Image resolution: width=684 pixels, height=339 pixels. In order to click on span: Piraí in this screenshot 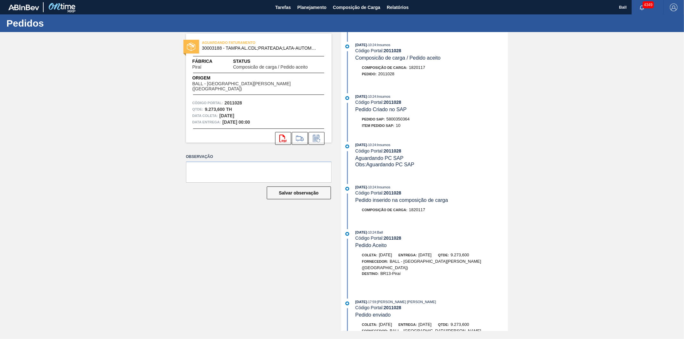, I will do `click(197, 67)`.